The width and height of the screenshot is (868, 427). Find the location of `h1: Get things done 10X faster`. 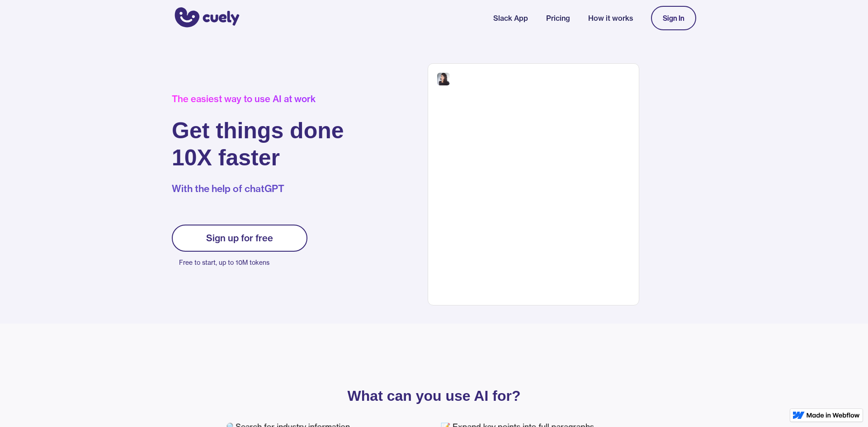

h1: Get things done 10X faster is located at coordinates (258, 144).